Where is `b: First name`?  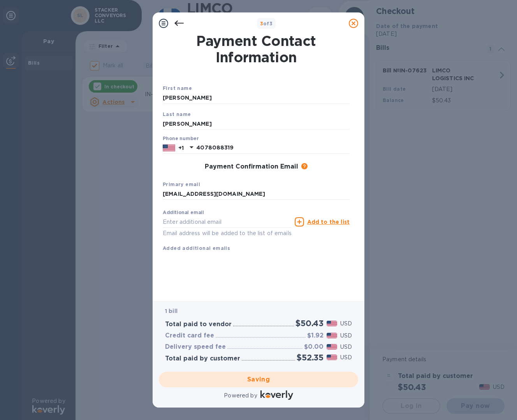
b: First name is located at coordinates (177, 88).